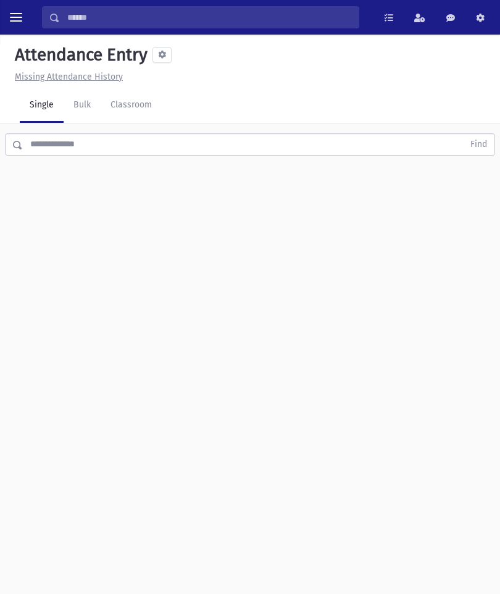 The image size is (500, 594). Describe the element at coordinates (16, 17) in the screenshot. I see `button: toggle menu` at that location.